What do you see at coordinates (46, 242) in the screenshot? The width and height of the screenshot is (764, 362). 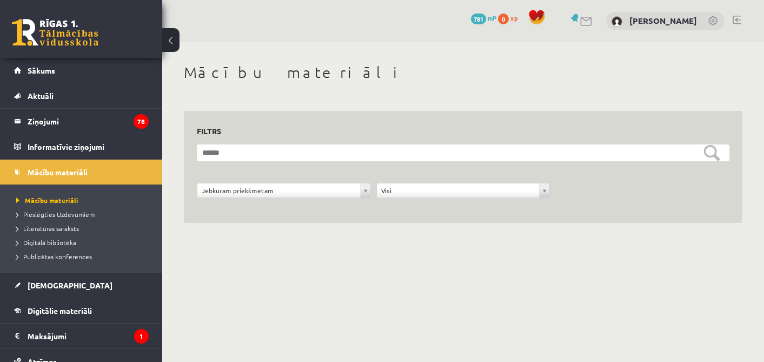 I see `span: Digitālā bibliotēka` at bounding box center [46, 242].